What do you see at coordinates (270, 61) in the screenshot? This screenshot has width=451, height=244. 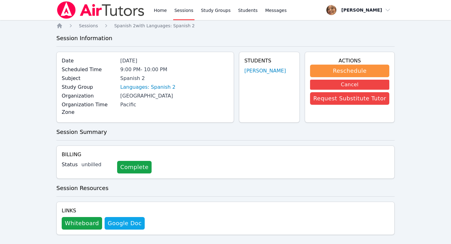 I see `h4: Students` at bounding box center [270, 61].